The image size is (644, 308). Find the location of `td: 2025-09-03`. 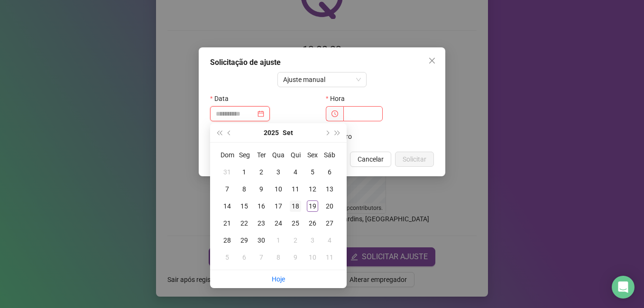

td: 2025-09-03 is located at coordinates (278, 172).